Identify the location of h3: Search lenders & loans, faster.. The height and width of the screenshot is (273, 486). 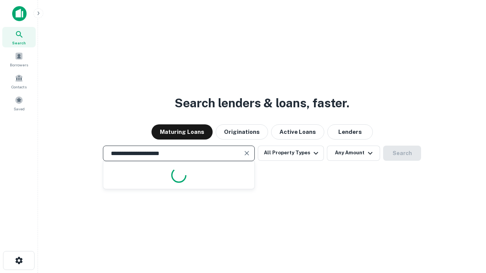
(262, 103).